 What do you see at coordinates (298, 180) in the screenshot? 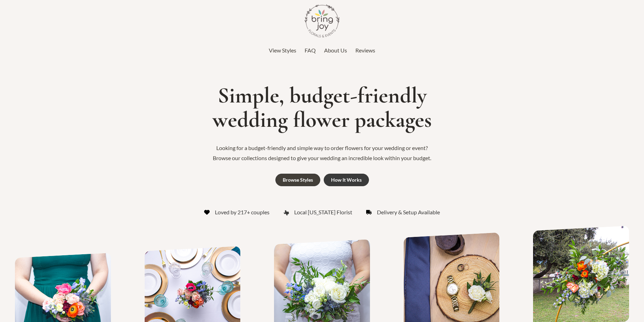
I see `div: Browse Styles` at bounding box center [298, 180].